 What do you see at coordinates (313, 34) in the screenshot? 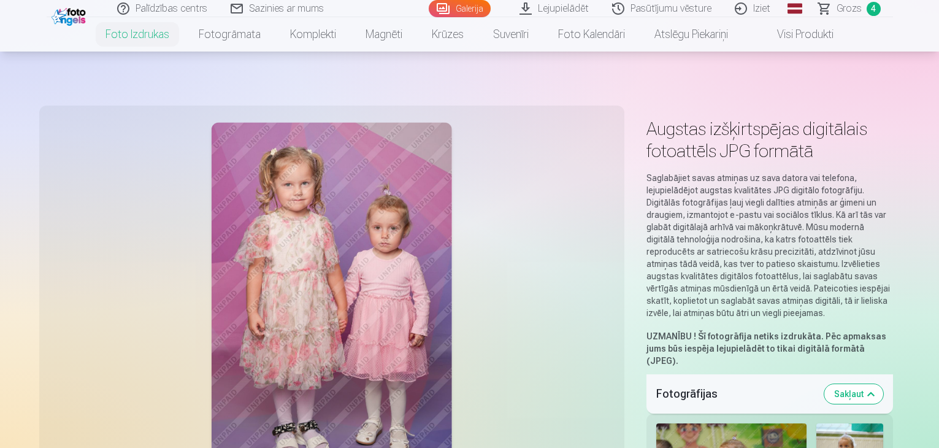
I see `a: Komplekti` at bounding box center [313, 34].